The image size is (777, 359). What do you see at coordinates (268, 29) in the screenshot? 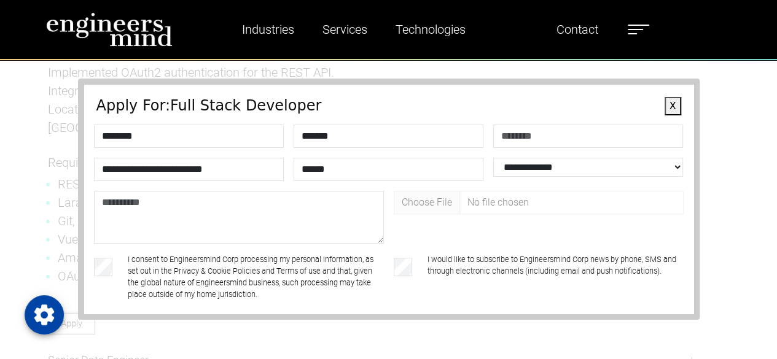
I see `a: Industries` at bounding box center [268, 29].